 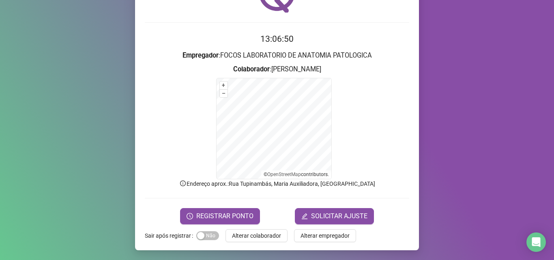 I want to click on button: editSOLICITAR AJUSTE, so click(x=334, y=216).